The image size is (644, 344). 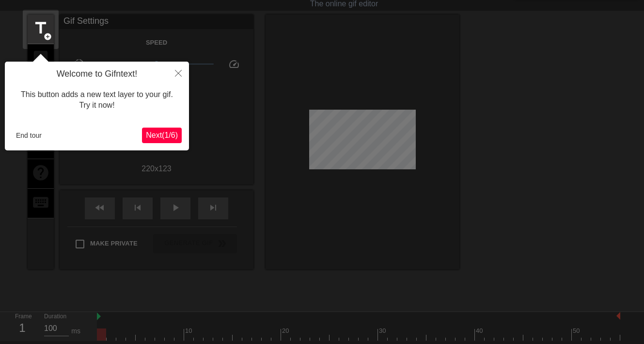 I want to click on button: Close, so click(x=178, y=73).